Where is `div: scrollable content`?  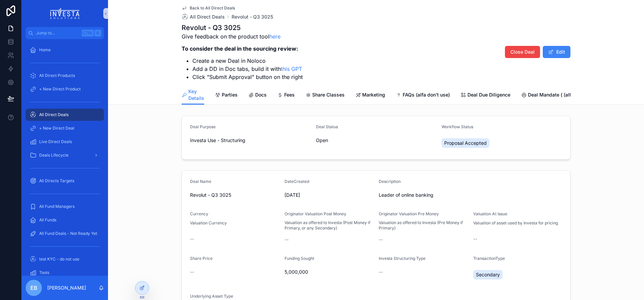 div: scrollable content is located at coordinates (65, 157).